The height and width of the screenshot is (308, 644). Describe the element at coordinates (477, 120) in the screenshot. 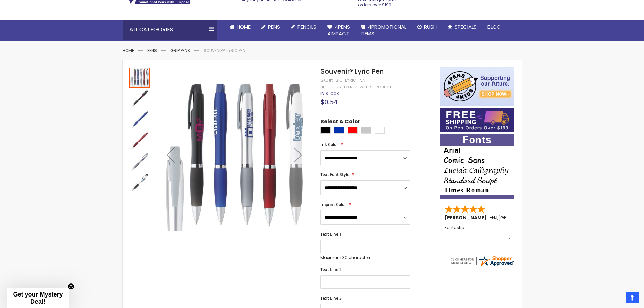

I see `img: Free shipping on orders over $199` at that location.